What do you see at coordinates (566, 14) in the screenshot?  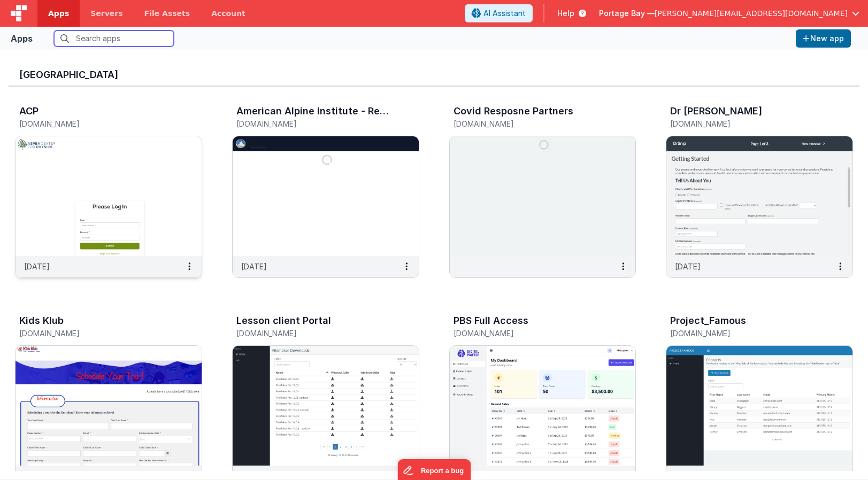 I see `span: Help` at bounding box center [566, 14].